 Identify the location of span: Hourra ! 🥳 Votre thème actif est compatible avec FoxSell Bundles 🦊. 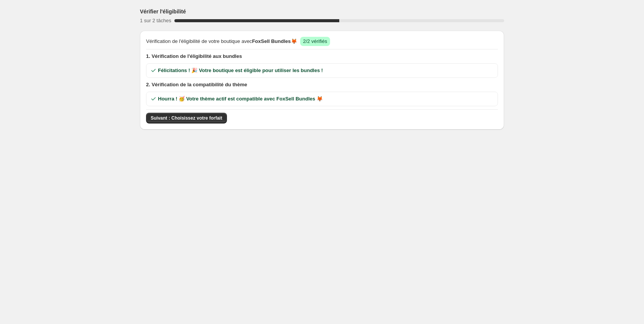
(240, 99).